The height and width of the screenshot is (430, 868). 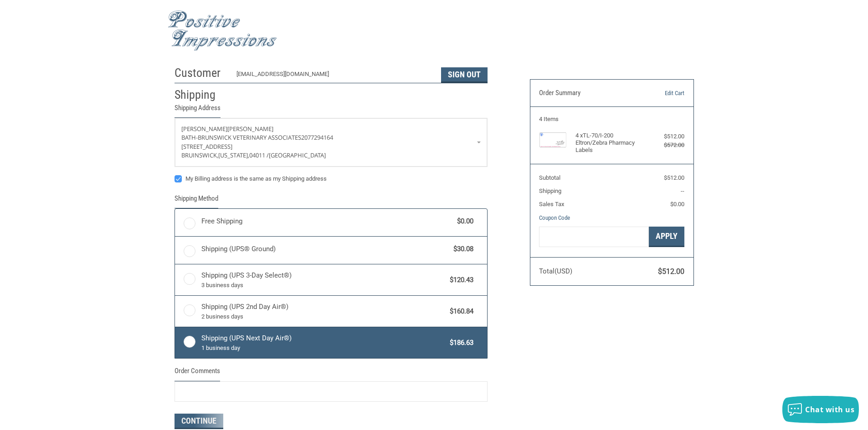 I want to click on a: Edit Cart, so click(x=661, y=93).